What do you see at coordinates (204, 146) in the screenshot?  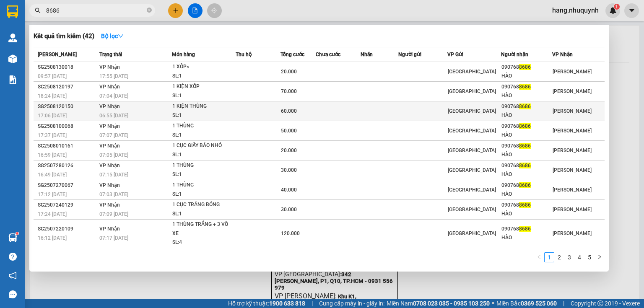 I see `div: 1 CỤC GIẤY BÁO NHỎ` at bounding box center [204, 146].